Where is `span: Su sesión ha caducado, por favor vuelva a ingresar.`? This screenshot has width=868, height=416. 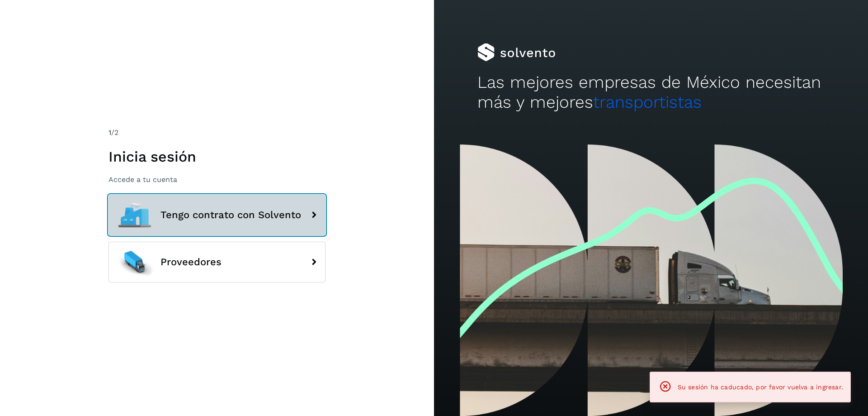
span: Su sesión ha caducado, por favor vuelva a ingresar. is located at coordinates (760, 387).